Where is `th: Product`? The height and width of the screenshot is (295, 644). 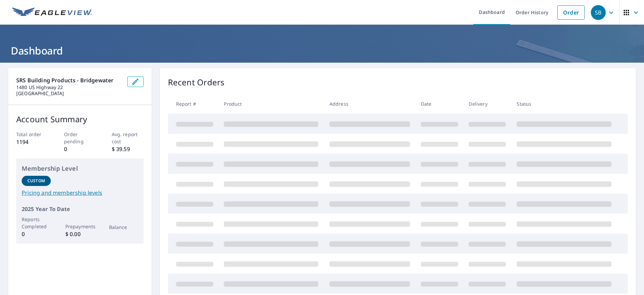
th: Product is located at coordinates (271, 104).